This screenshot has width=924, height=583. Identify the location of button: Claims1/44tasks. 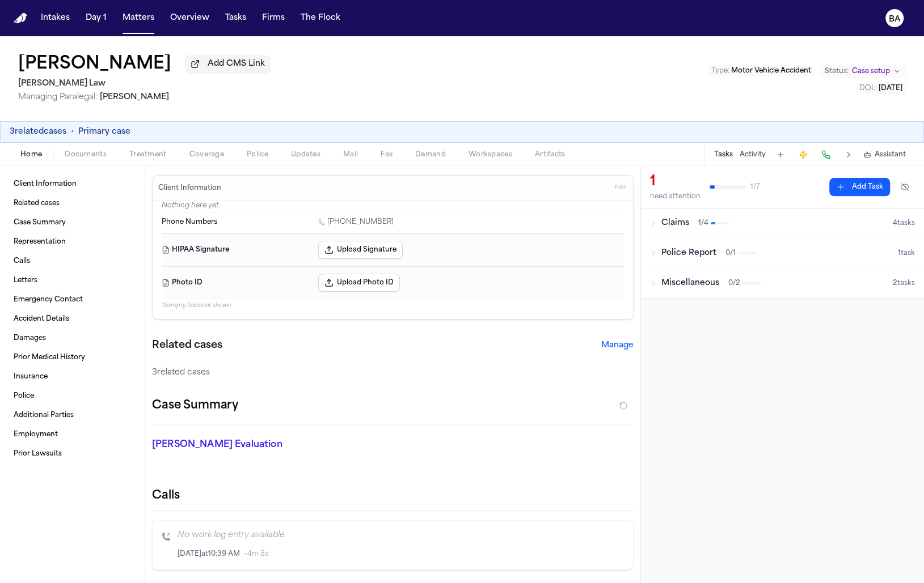
(782, 223).